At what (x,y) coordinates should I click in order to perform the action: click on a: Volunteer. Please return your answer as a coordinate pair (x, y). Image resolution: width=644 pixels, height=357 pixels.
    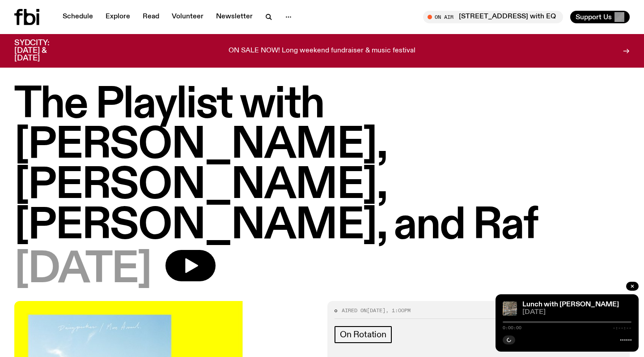
    Looking at the image, I should click on (187, 17).